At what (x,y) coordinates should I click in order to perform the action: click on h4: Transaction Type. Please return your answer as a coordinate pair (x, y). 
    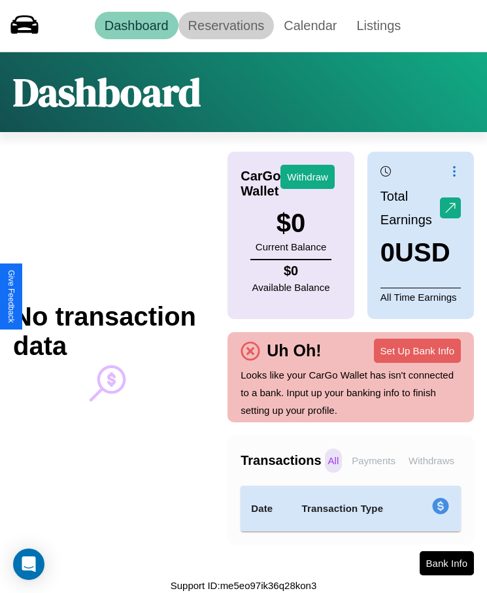
    Looking at the image, I should click on (352, 508).